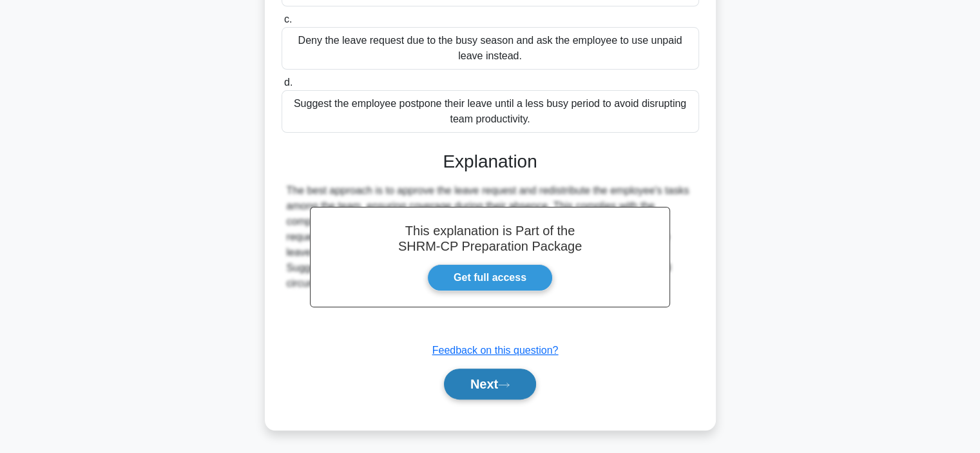  Describe the element at coordinates (490, 278) in the screenshot. I see `a: Get full access` at that location.